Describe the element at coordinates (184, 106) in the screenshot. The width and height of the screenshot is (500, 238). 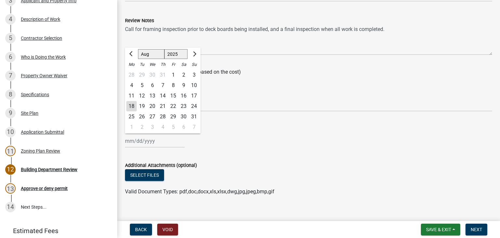
I see `div: Saturday, August 23, 2025` at that location.